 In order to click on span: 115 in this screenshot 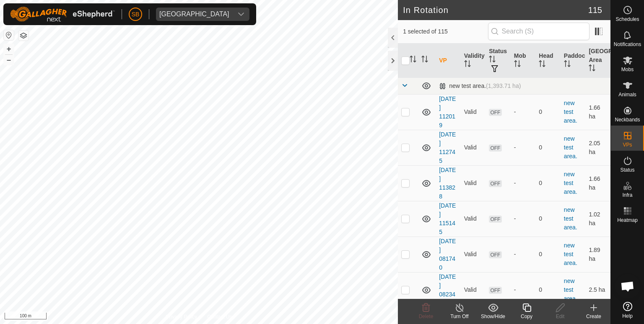, I will do `click(595, 10)`.